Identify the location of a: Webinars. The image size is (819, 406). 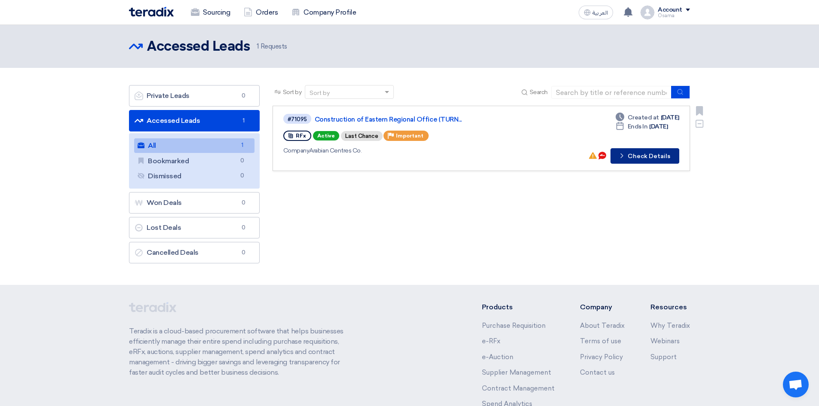
(665, 341).